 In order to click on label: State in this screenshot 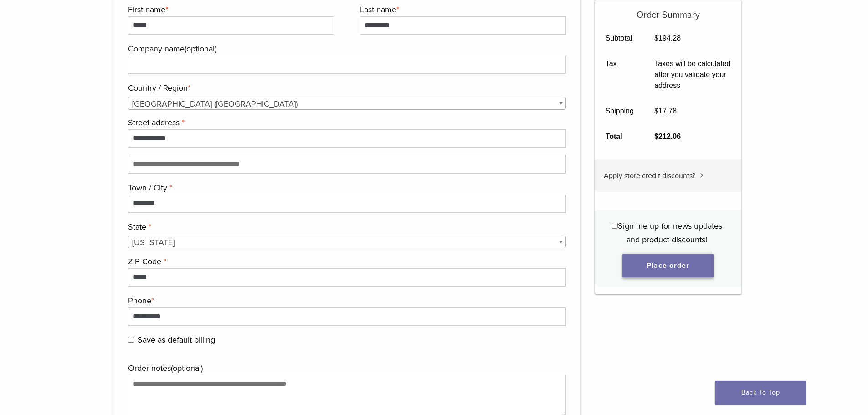, I will do `click(346, 227)`.